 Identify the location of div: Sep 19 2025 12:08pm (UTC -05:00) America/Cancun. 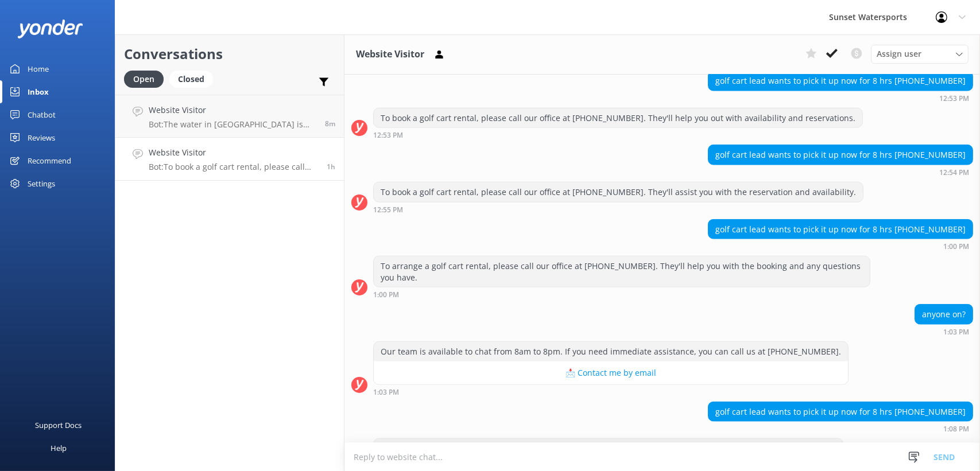
(840, 429).